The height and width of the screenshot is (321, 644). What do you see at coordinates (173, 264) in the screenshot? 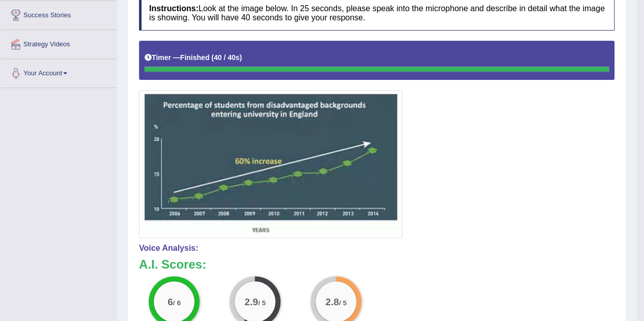
I see `b: A.I. Scores:` at bounding box center [173, 264].